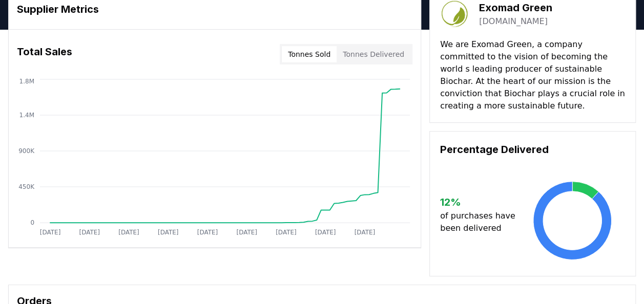 This screenshot has height=304, width=644. What do you see at coordinates (215, 9) in the screenshot?
I see `h3: Supplier Metrics` at bounding box center [215, 9].